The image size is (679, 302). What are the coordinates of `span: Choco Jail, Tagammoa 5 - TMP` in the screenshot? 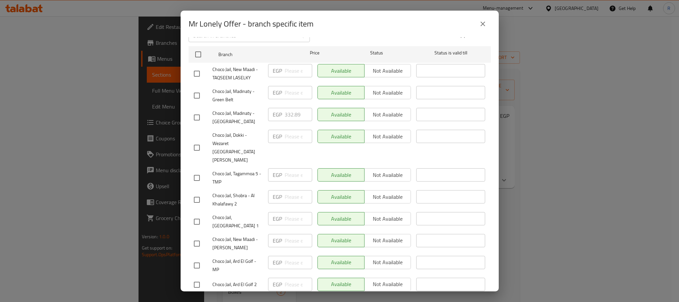 It's located at (238, 178).